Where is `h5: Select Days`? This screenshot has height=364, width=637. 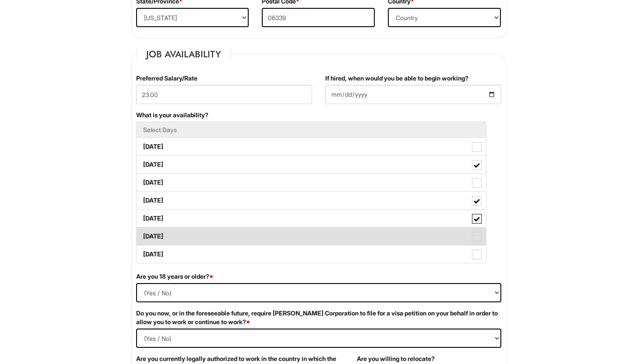
h5: Select Days is located at coordinates (311, 129).